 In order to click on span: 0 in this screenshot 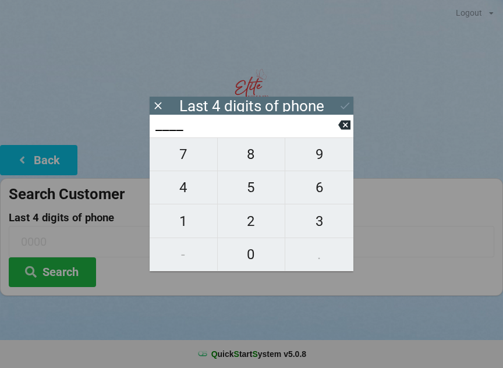, I will do `click(252, 255)`.